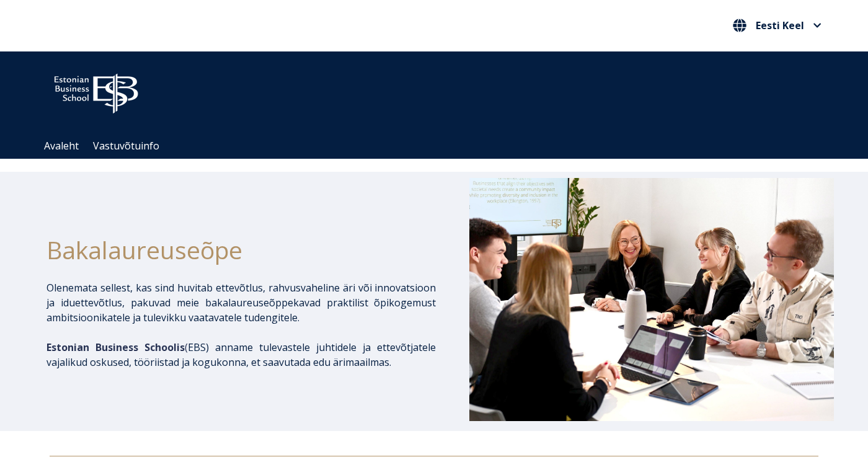 The width and height of the screenshot is (868, 462). Describe the element at coordinates (652, 300) in the screenshot. I see `img: Bakalaureusetudengid` at that location.